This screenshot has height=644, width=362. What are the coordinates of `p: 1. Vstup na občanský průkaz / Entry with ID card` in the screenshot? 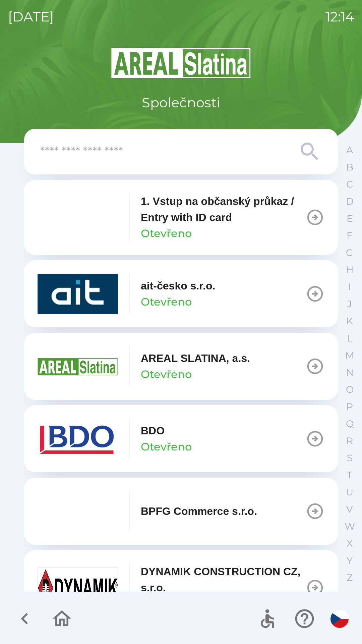 It's located at (223, 209).